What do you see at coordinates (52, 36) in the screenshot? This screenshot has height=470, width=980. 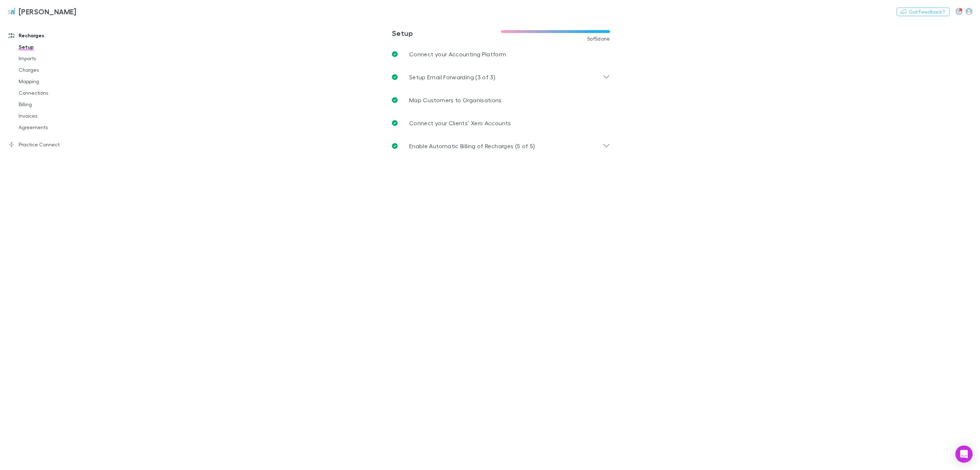 I see `a: Recharges` at bounding box center [52, 36].